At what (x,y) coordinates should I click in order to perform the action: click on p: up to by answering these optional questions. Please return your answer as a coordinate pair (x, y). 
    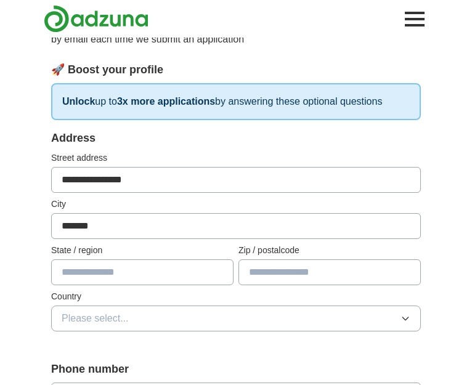
    Looking at the image, I should click on (236, 102).